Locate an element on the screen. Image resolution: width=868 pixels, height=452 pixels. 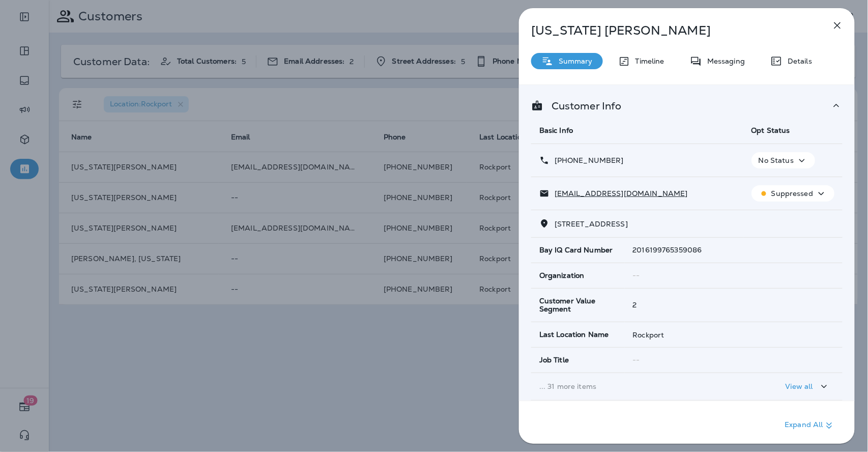
button: Suppressed is located at coordinates (793, 193).